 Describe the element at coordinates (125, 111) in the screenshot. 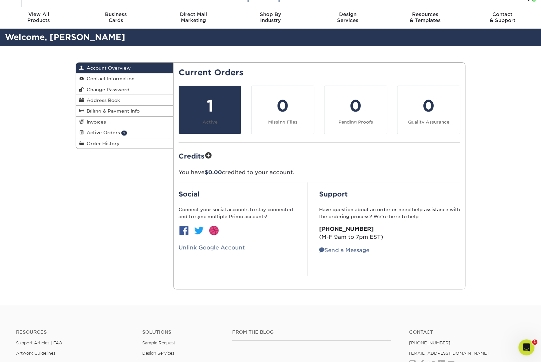

I see `a: Billing & Payment Info` at that location.